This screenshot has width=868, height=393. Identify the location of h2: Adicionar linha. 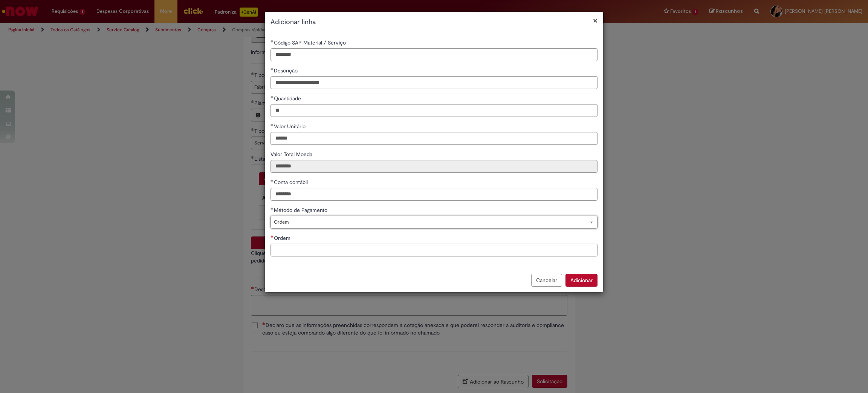
(434, 22).